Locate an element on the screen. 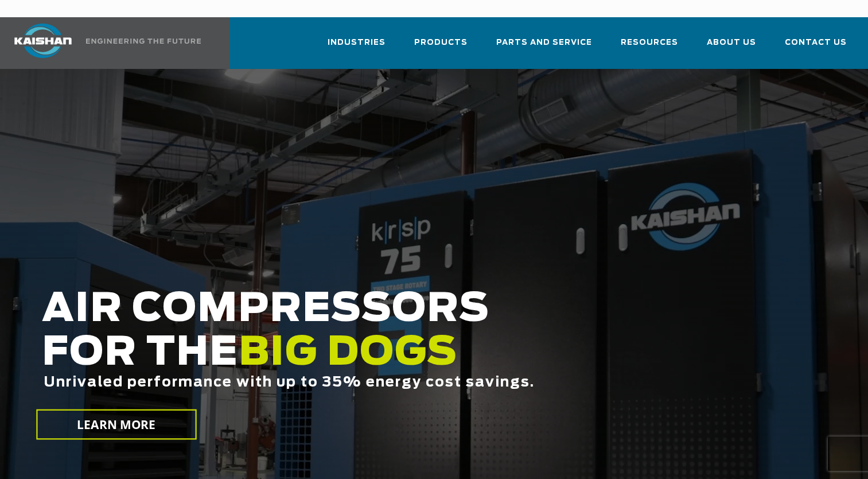 Image resolution: width=868 pixels, height=479 pixels. a: Industries is located at coordinates (356, 47).